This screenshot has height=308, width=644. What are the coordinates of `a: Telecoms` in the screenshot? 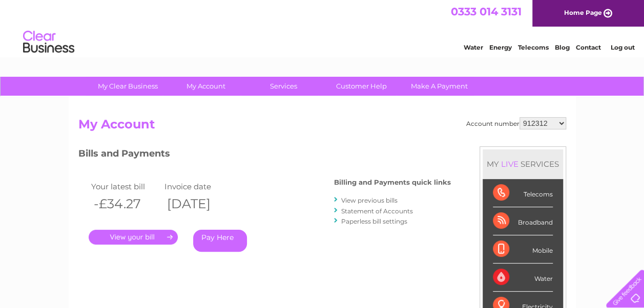 It's located at (533, 47).